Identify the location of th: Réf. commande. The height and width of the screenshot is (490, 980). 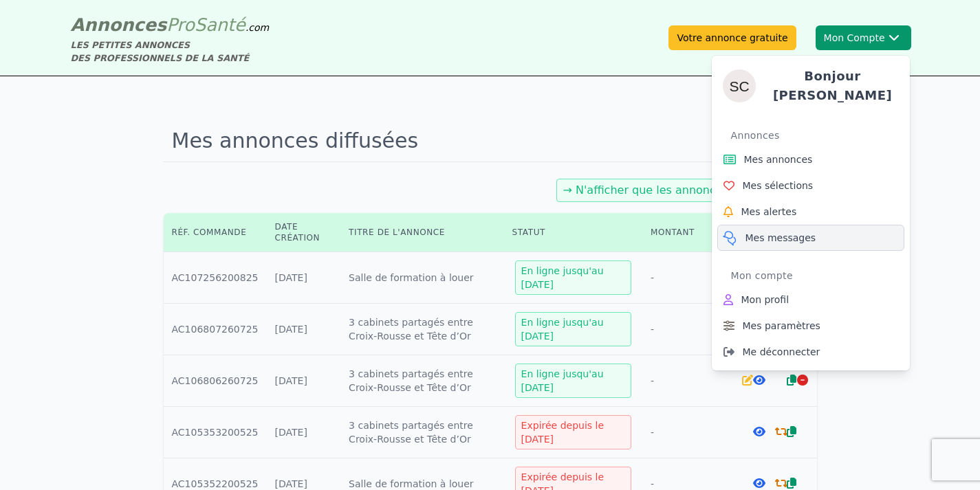
(215, 232).